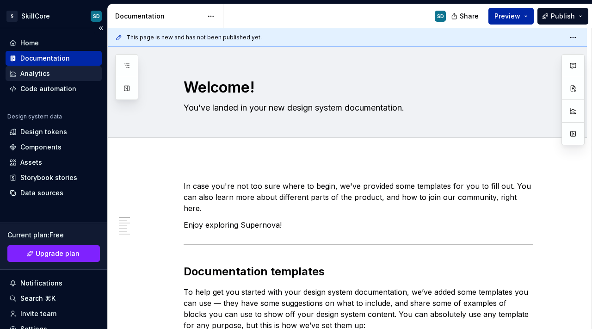  I want to click on span: Preview, so click(508, 16).